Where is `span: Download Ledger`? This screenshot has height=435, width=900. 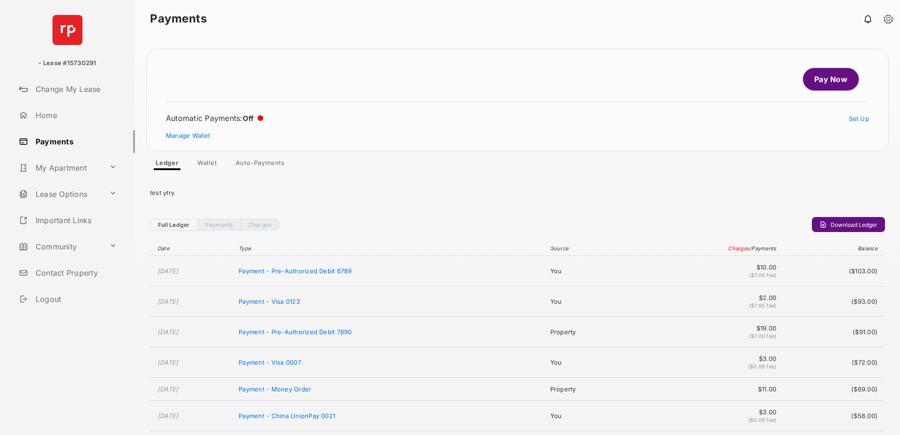
span: Download Ledger is located at coordinates (854, 225).